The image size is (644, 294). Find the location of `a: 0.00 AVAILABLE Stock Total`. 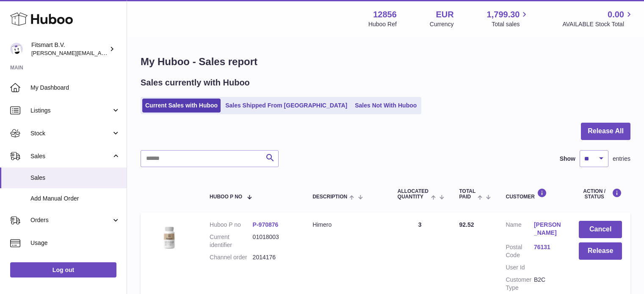

a: 0.00 AVAILABLE Stock Total is located at coordinates (598, 19).